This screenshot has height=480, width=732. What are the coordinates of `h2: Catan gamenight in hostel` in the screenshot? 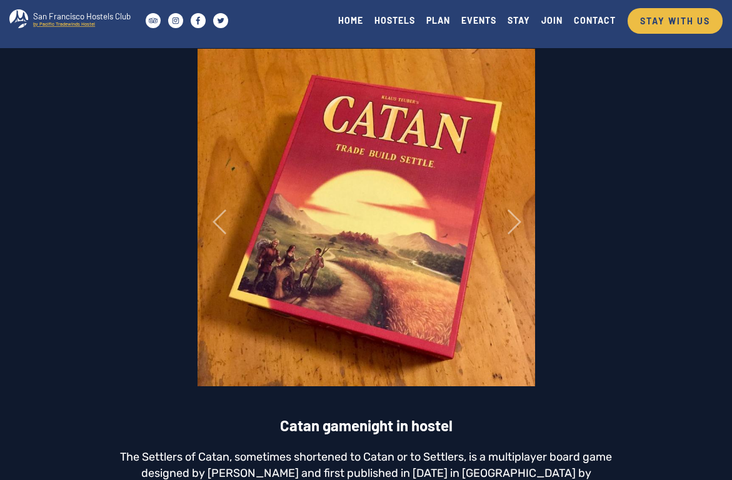 It's located at (366, 426).